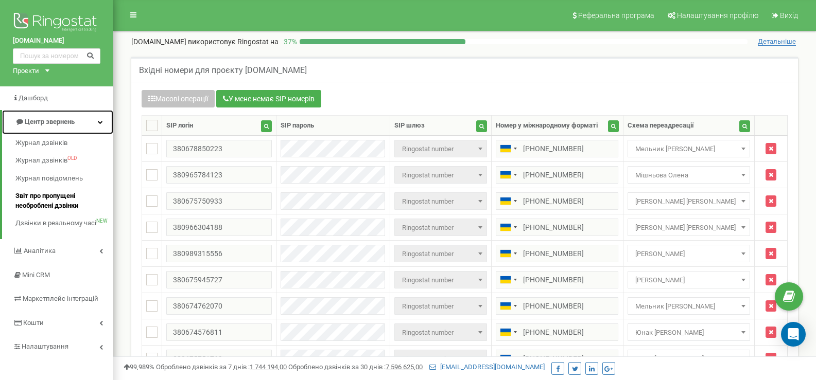 This screenshot has height=380, width=816. What do you see at coordinates (180, 126) in the screenshot?
I see `div: SIP логін` at bounding box center [180, 126].